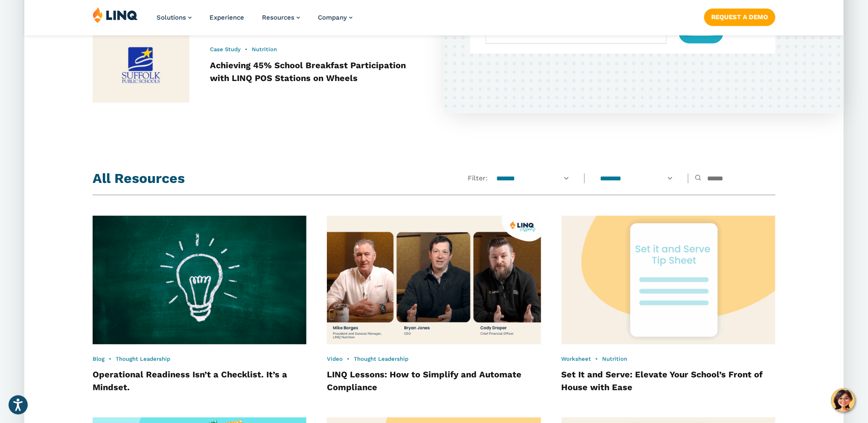 The image size is (868, 423). What do you see at coordinates (227, 17) in the screenshot?
I see `span: Experience` at bounding box center [227, 17].